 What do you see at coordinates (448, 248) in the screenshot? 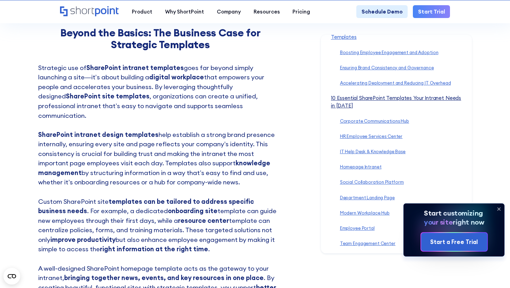
I see `div: Chat Widget` at bounding box center [448, 248].